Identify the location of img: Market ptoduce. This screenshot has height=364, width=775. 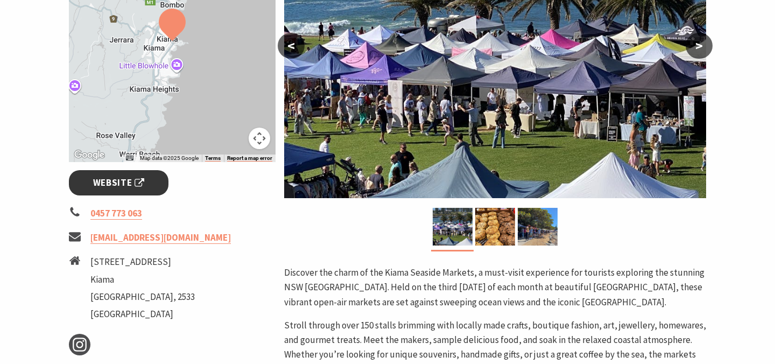
(495, 226).